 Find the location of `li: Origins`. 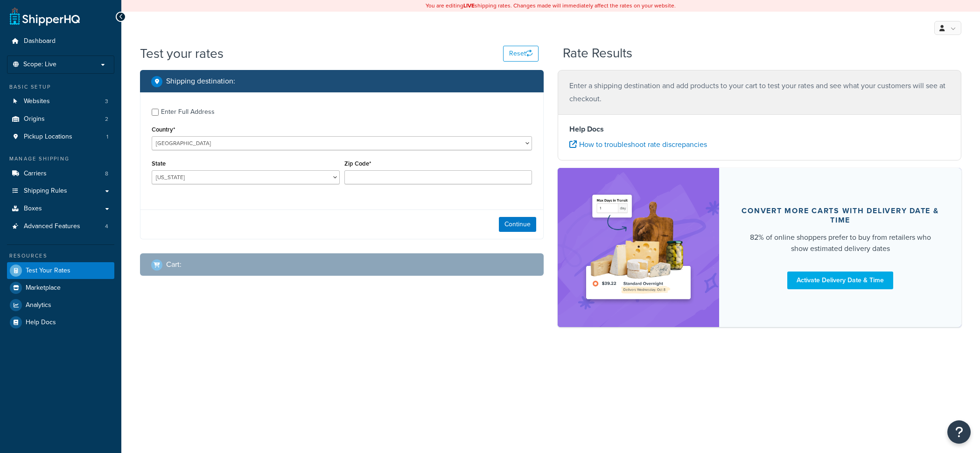

li: Origins is located at coordinates (60, 119).